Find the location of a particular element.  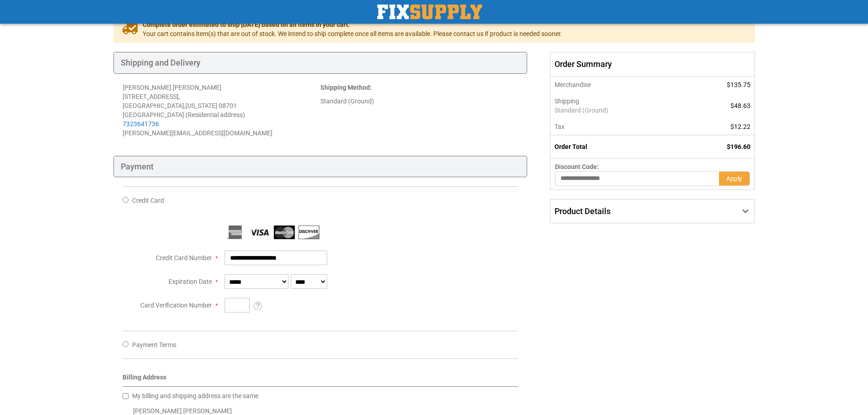

span: $12.22 is located at coordinates (740, 126).